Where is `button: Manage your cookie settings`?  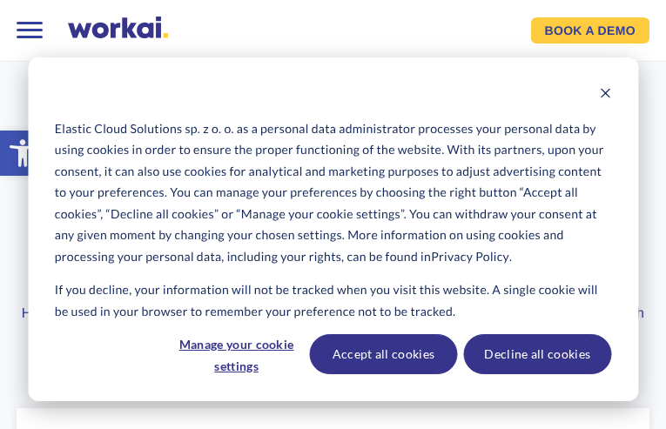 button: Manage your cookie settings is located at coordinates (237, 354).